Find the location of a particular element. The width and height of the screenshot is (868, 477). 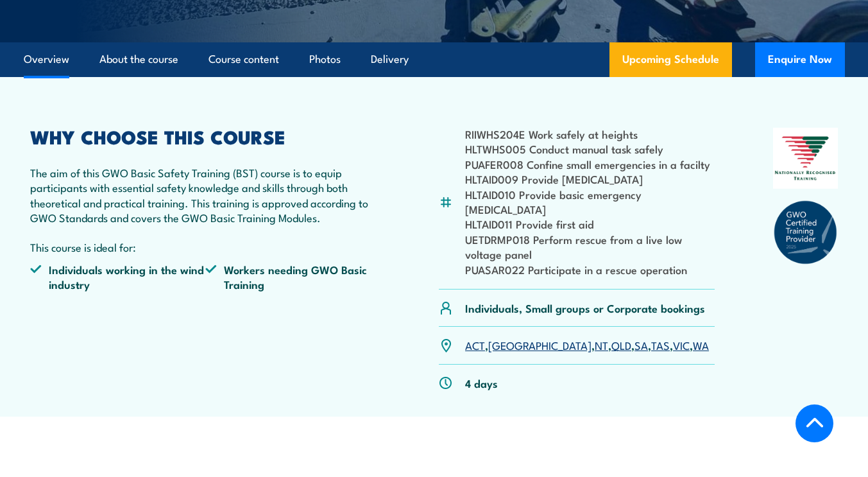

li: Individuals working in the wind industry is located at coordinates (117, 277).